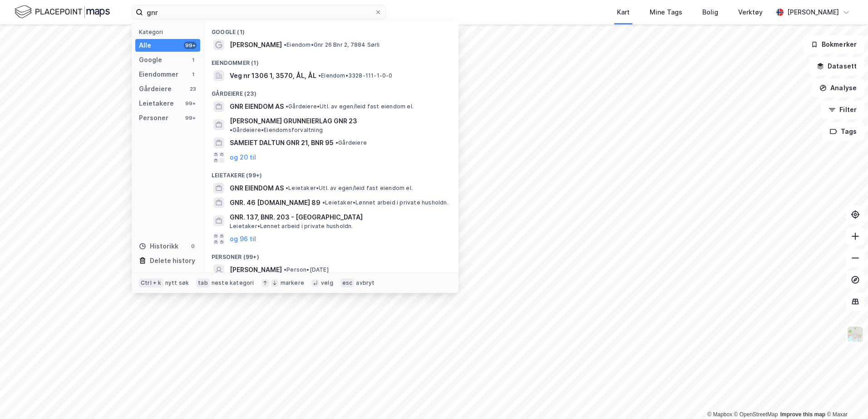 The width and height of the screenshot is (868, 419). Describe the element at coordinates (145, 45) in the screenshot. I see `div: Alle` at that location.